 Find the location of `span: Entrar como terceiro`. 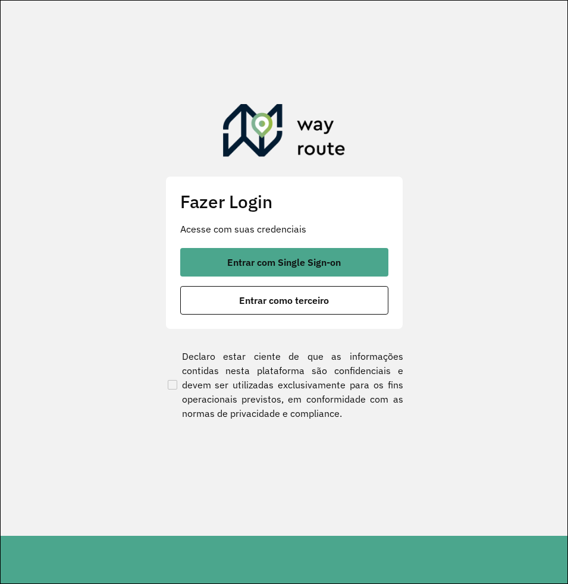

span: Entrar como terceiro is located at coordinates (284, 301).